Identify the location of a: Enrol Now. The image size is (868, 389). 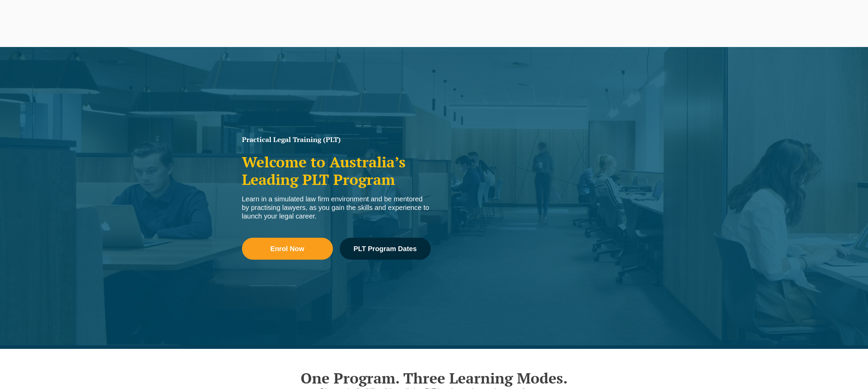
(288, 249).